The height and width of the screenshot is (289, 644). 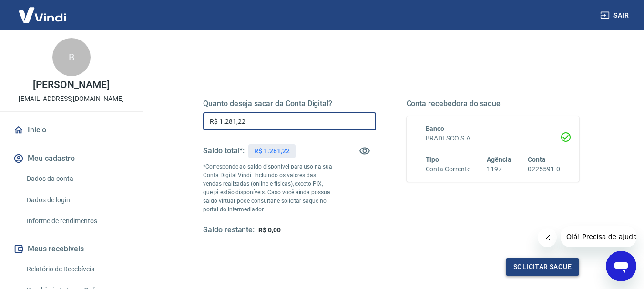 I want to click on a: Início, so click(x=71, y=130).